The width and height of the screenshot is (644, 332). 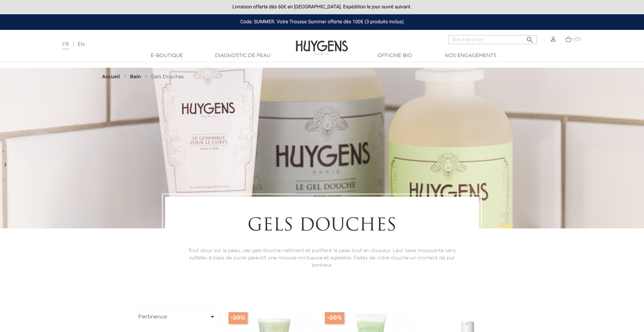 I want to click on a: Nos engagements, so click(x=470, y=56).